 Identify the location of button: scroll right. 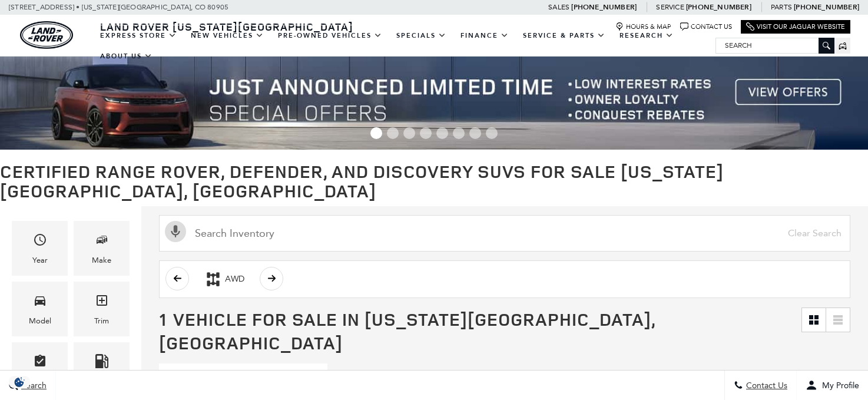
(271, 278).